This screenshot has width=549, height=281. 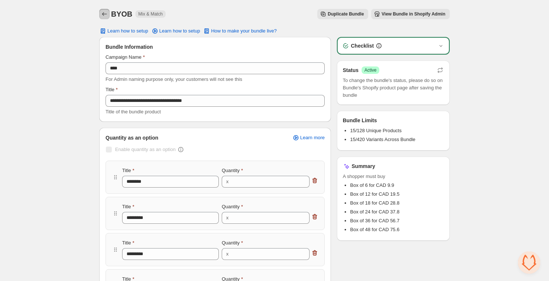 I want to click on span: Title of the bundle product, so click(x=133, y=111).